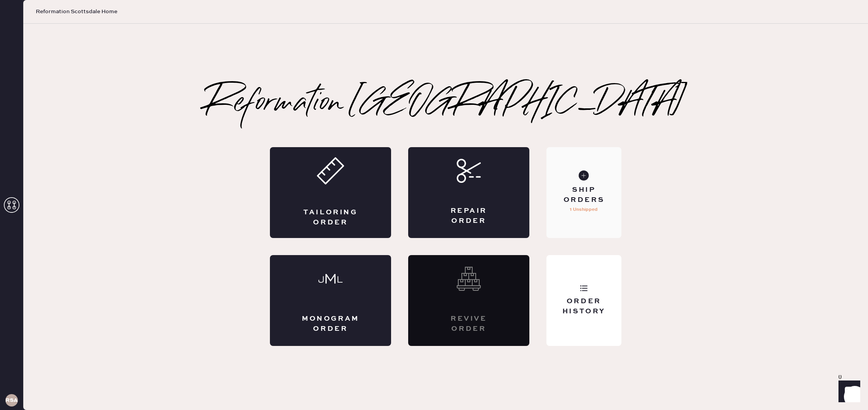  What do you see at coordinates (330, 217) in the screenshot?
I see `div: Tailoring Order` at bounding box center [330, 217].